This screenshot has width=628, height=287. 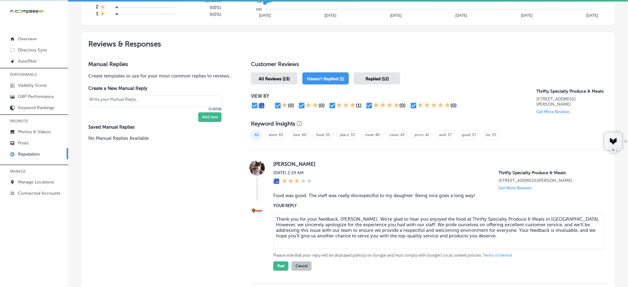 What do you see at coordinates (394, 135) in the screenshot?
I see `a: clean` at bounding box center [394, 135].